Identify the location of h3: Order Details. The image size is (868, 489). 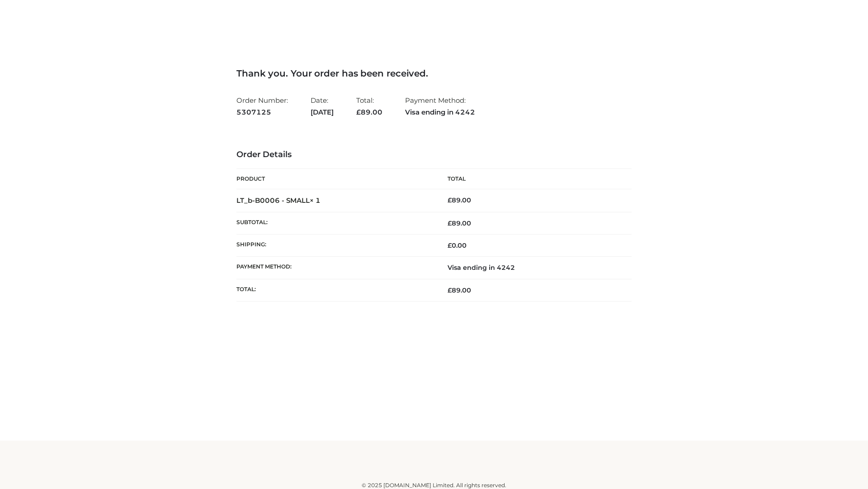
(434, 155).